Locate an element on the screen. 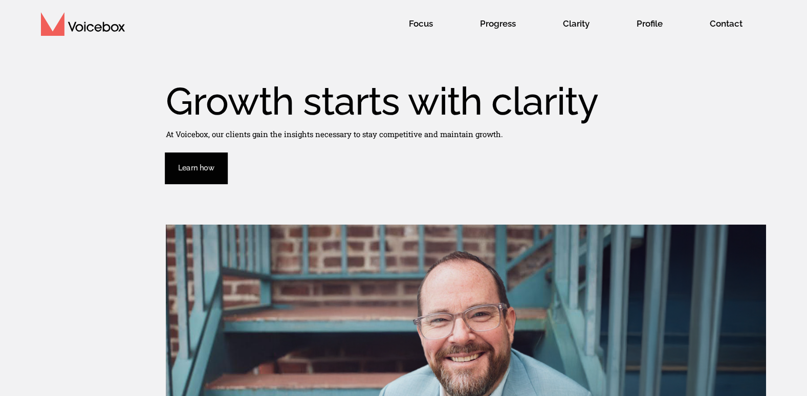  span: Profile is located at coordinates (650, 24).